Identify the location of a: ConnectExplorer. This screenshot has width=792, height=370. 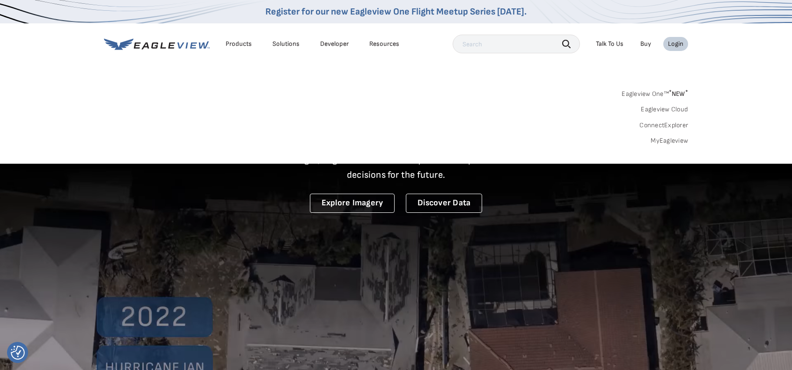
(664, 125).